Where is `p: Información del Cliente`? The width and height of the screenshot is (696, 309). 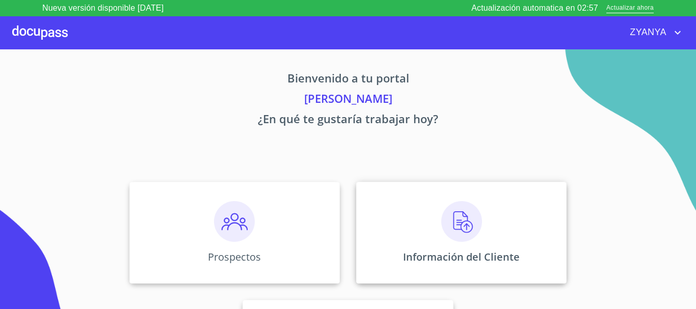
p: Información del Cliente is located at coordinates (461, 257).